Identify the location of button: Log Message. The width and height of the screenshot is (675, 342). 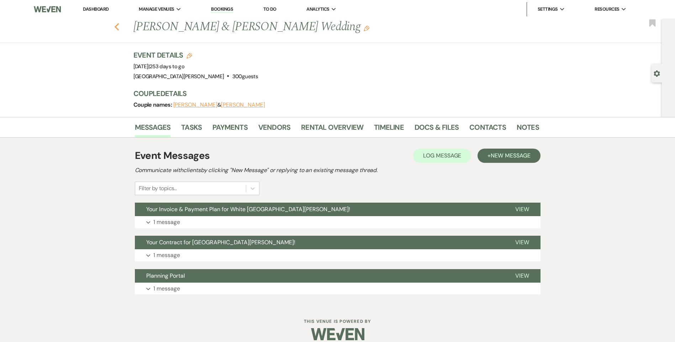
(442, 156).